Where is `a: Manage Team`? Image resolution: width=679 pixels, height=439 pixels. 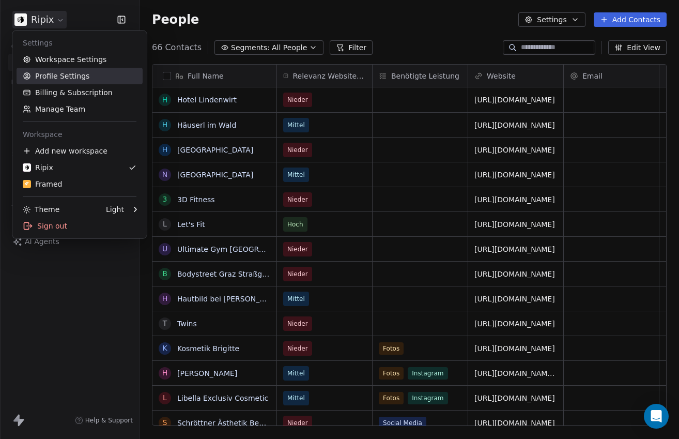 a: Manage Team is located at coordinates (80, 109).